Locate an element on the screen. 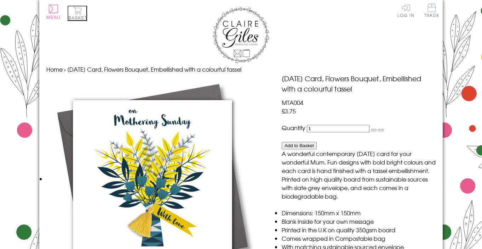  li: Printed in the U.K on quality 350gsm board is located at coordinates (359, 229).